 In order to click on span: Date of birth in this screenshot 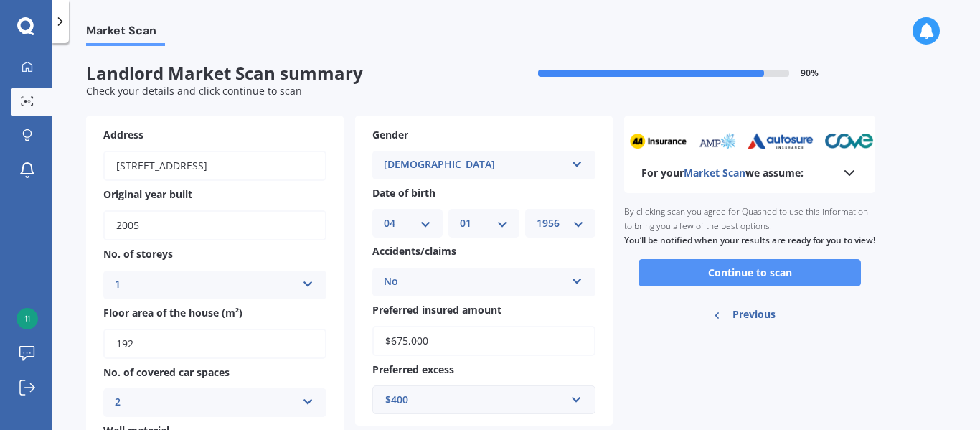, I will do `click(404, 192)`.